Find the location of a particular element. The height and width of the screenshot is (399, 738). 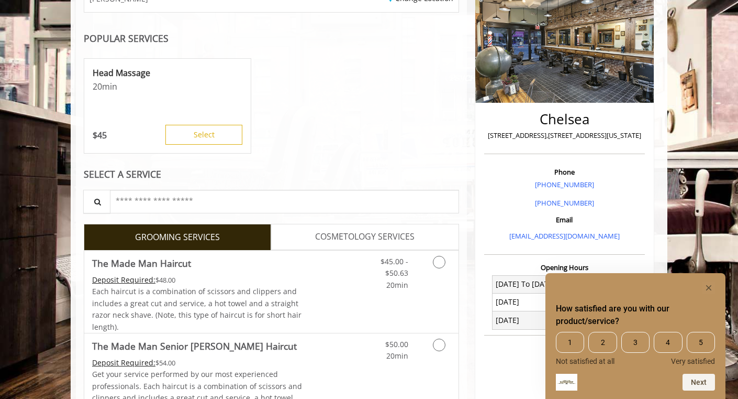

p: 45 is located at coordinates (100, 135).